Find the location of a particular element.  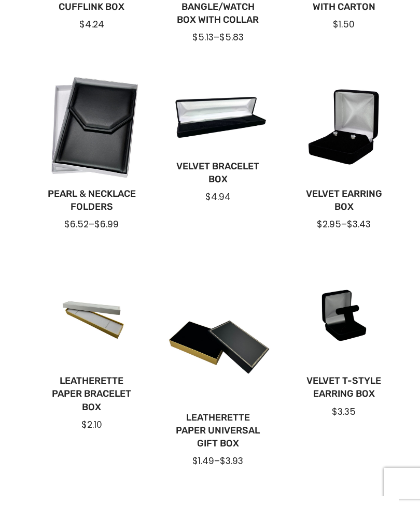

span: $2.95 is located at coordinates (328, 225).